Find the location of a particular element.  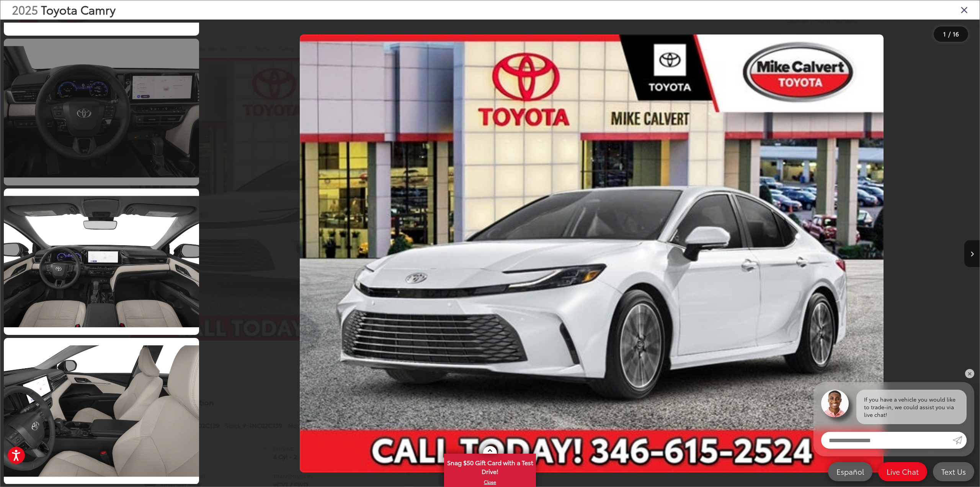

input: Enter your message is located at coordinates (888, 440).